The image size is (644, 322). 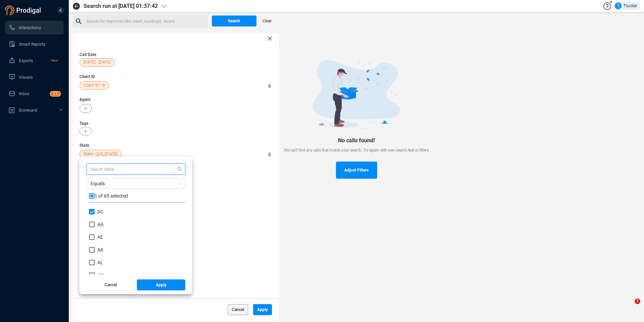 What do you see at coordinates (84, 123) in the screenshot?
I see `span: Tags` at bounding box center [84, 123].